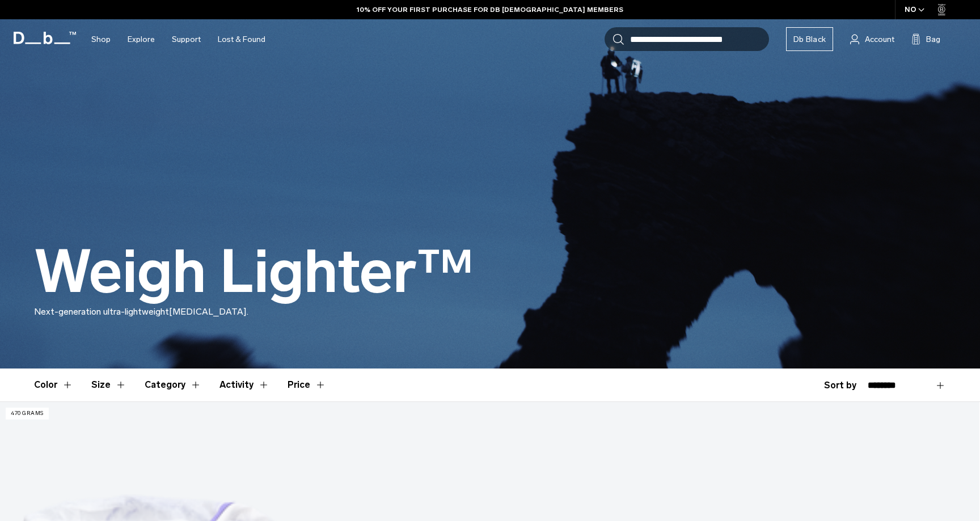  I want to click on a: Account, so click(873, 39).